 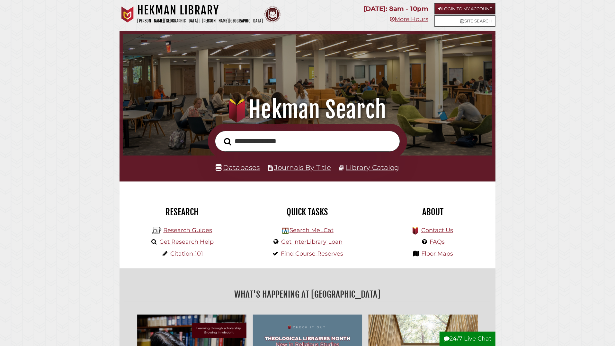 I want to click on a: FAQs, so click(x=437, y=242).